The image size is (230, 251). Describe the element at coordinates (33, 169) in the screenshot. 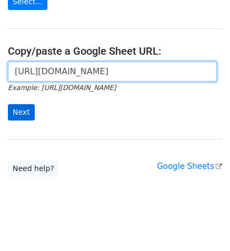

I see `a: Need help?` at that location.